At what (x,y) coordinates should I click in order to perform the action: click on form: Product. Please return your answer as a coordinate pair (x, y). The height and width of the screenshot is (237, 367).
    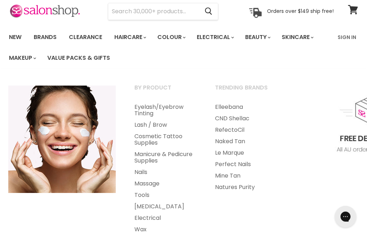
    Looking at the image, I should click on (163, 11).